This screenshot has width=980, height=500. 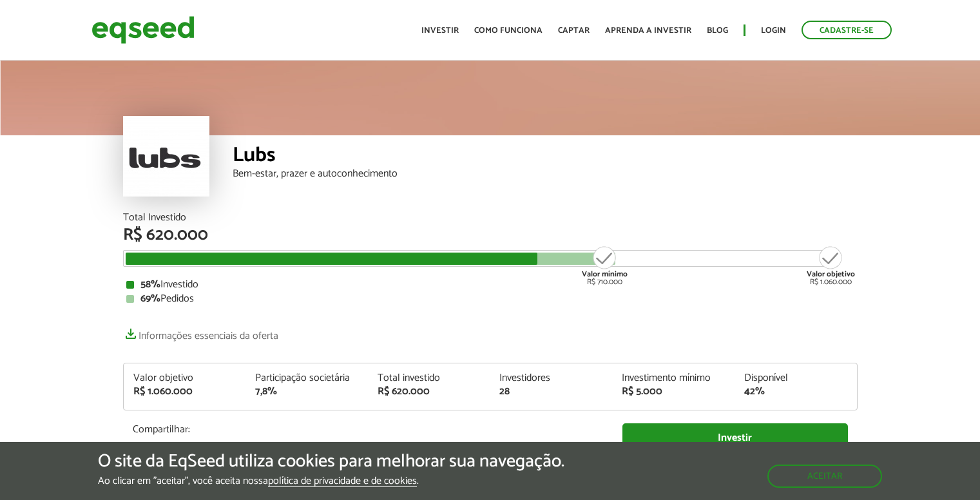 I want to click on button: Aceitar, so click(x=825, y=476).